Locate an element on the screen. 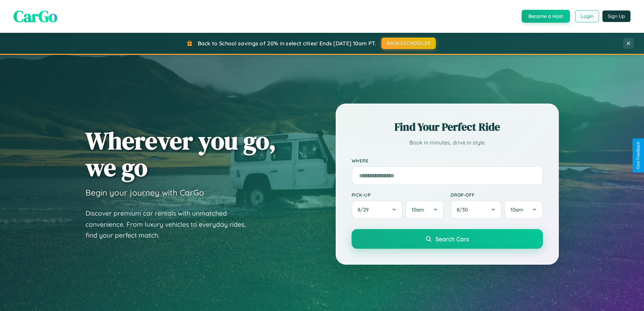 The height and width of the screenshot is (311, 644). span: Search Cars is located at coordinates (452, 239).